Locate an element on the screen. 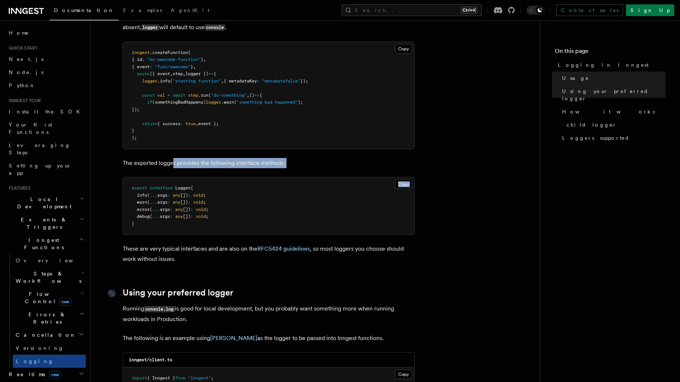 The height and width of the screenshot is (382, 680). span: Python is located at coordinates (22, 85).